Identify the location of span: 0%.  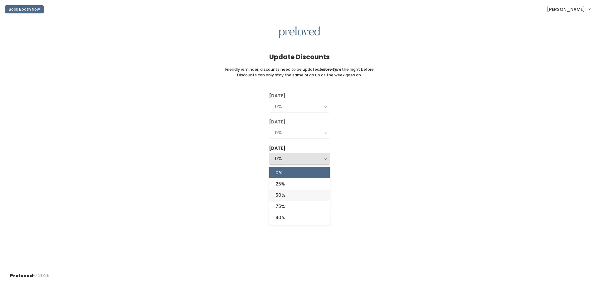
(279, 173).